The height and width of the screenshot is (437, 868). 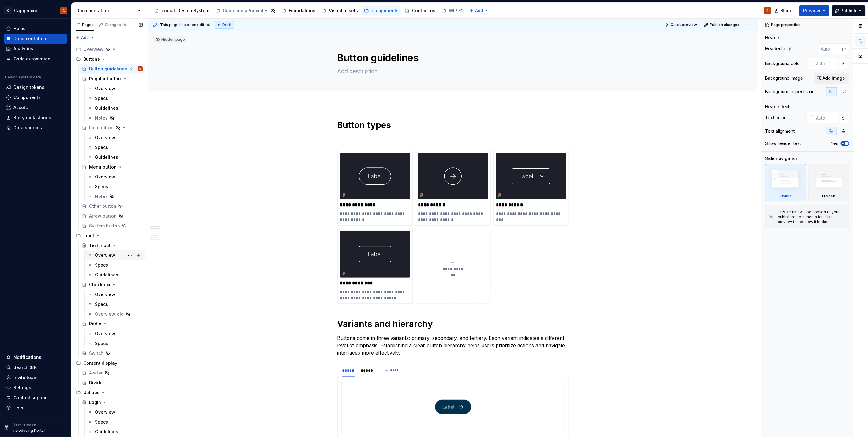 What do you see at coordinates (105, 79) in the screenshot?
I see `div: Regular button` at bounding box center [105, 79].